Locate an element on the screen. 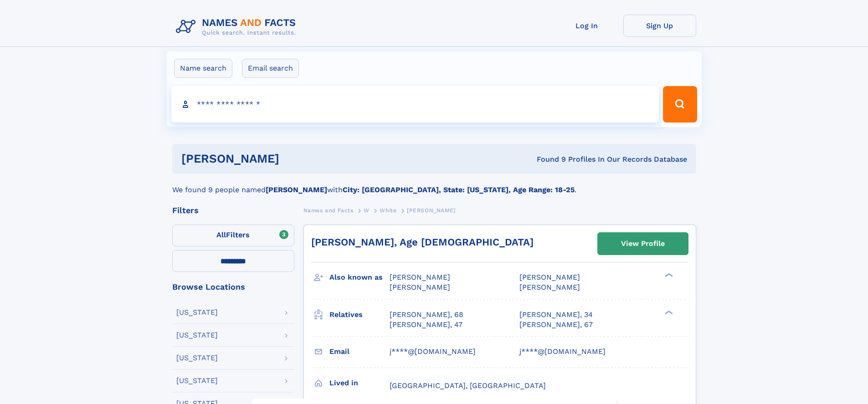 The height and width of the screenshot is (404, 868). div: Found 9 Profiles In Our Records Database is located at coordinates (547, 159).